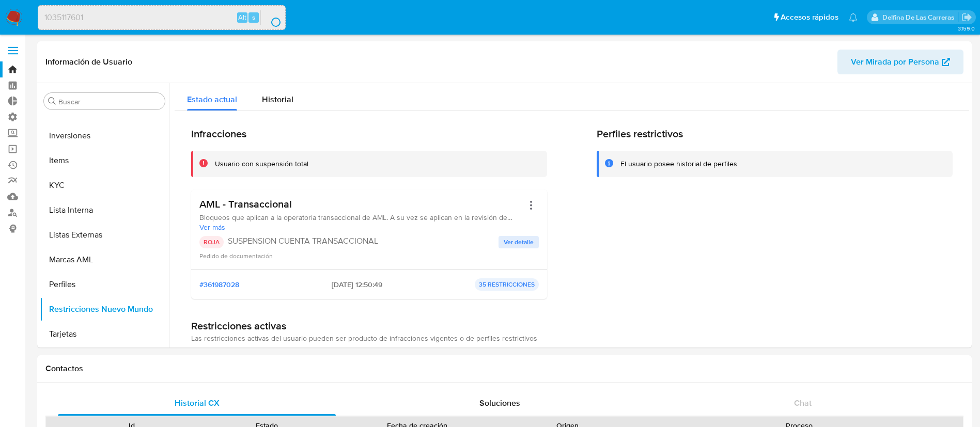  I want to click on button: Items, so click(104, 161).